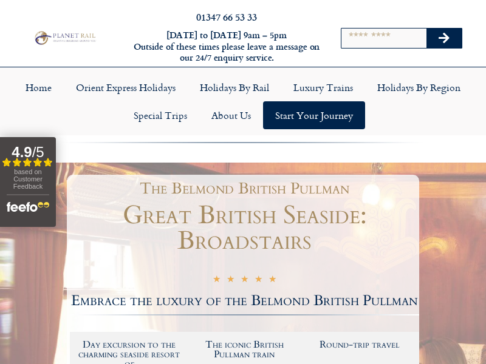 This screenshot has height=364, width=486. What do you see at coordinates (243, 101) in the screenshot?
I see `nav: Menu` at bounding box center [243, 101].